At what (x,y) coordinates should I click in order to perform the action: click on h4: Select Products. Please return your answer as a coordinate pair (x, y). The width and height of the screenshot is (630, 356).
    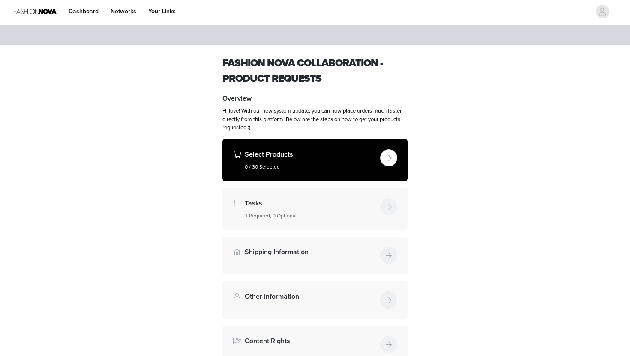
    Looking at the image, I should click on (311, 155).